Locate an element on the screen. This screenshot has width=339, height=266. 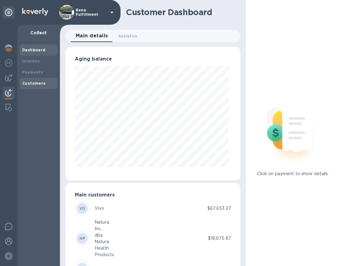
div: dba is located at coordinates (104, 235).